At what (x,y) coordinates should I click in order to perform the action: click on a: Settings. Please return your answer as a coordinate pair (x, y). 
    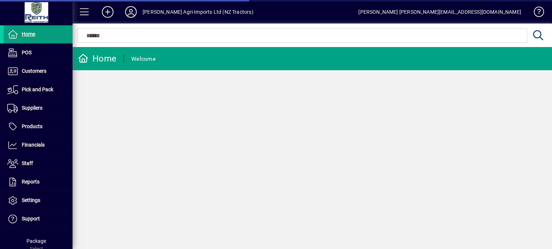
    Looking at the image, I should click on (38, 201).